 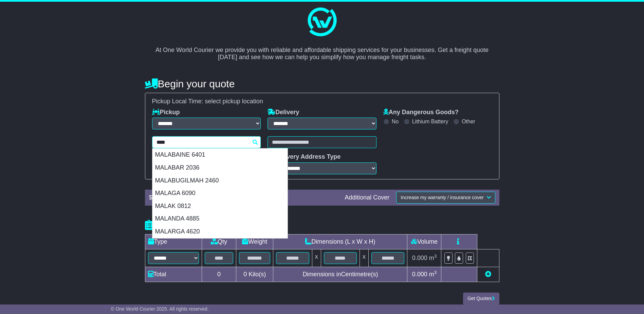 What do you see at coordinates (220, 231) in the screenshot?
I see `div: MALARGA 4620` at bounding box center [220, 231].